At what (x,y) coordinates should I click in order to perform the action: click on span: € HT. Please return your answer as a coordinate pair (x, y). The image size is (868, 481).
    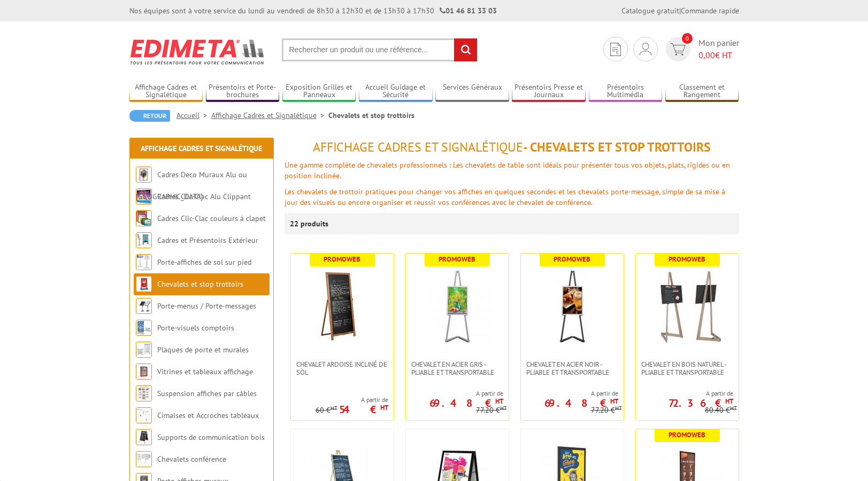
    Looking at the image, I should click on (718, 55).